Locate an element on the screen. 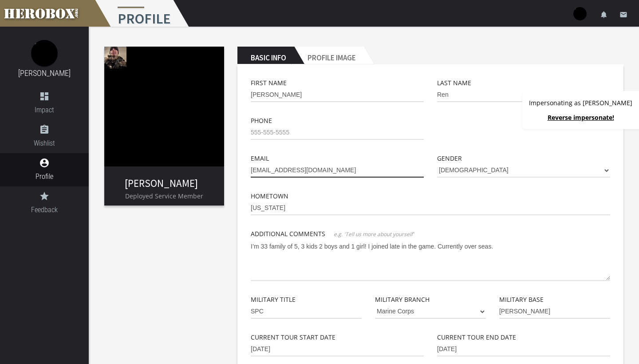 The width and height of the screenshot is (639, 364). h2: Profile Image is located at coordinates (329, 56).